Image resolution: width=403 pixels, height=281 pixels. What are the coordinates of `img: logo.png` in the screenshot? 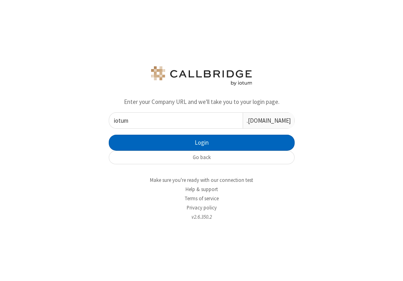 It's located at (202, 76).